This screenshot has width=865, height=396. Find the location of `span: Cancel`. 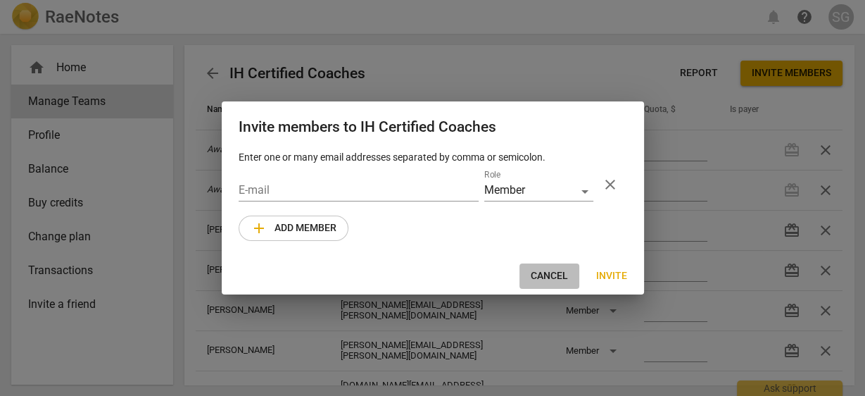

span: Cancel is located at coordinates (549, 276).